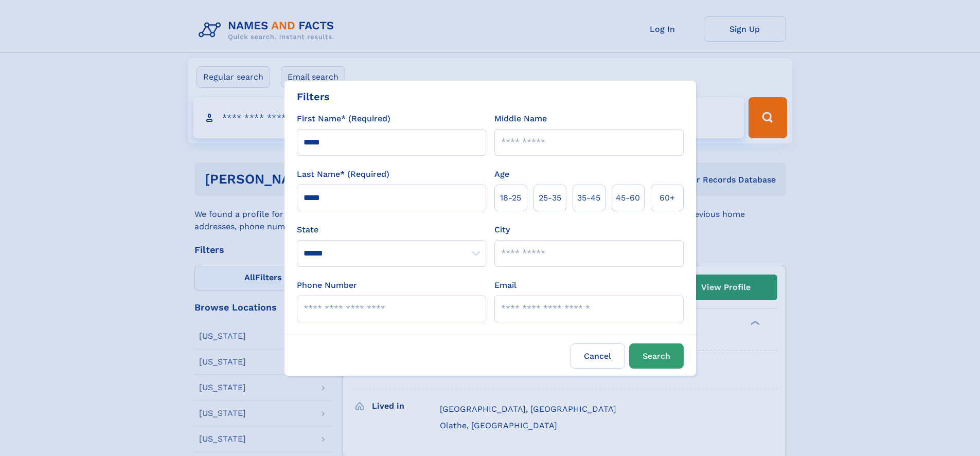 This screenshot has width=980, height=456. What do you see at coordinates (628, 198) in the screenshot?
I see `span: 45‑60` at bounding box center [628, 198].